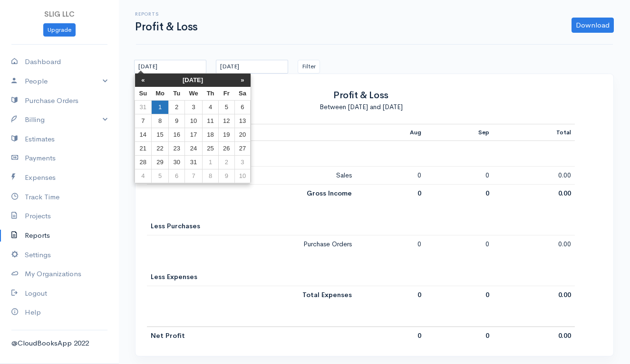 The height and width of the screenshot is (364, 630). Describe the element at coordinates (160, 94) in the screenshot. I see `th: Mo` at that location.